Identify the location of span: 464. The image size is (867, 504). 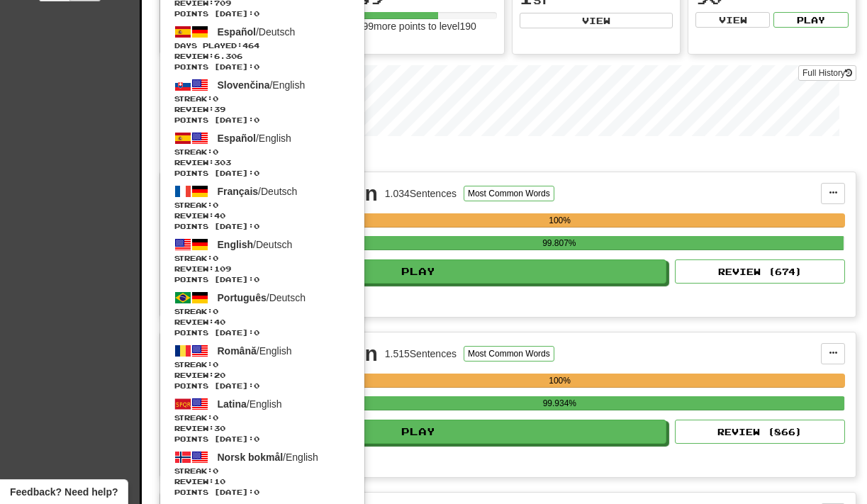
(251, 45).